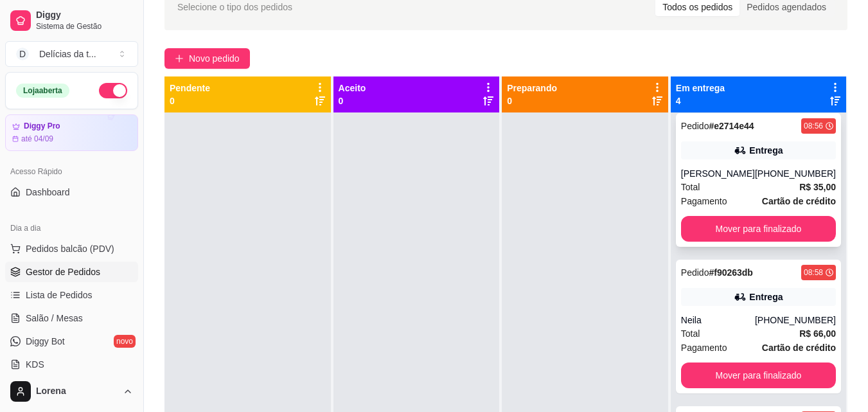 The height and width of the screenshot is (412, 868). What do you see at coordinates (352, 88) in the screenshot?
I see `p: Aceito` at bounding box center [352, 88].